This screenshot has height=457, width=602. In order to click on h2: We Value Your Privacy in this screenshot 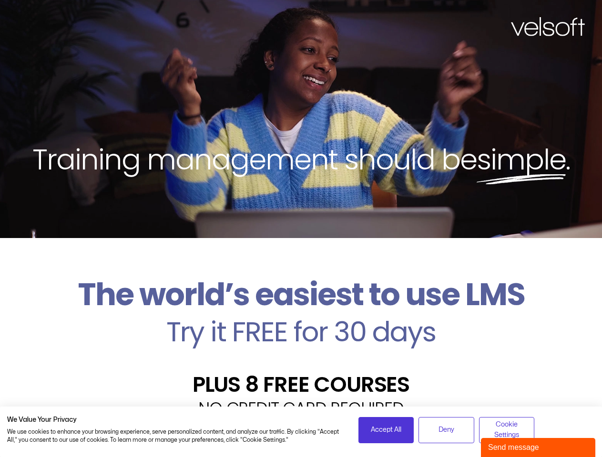, I will do `click(175, 420)`.